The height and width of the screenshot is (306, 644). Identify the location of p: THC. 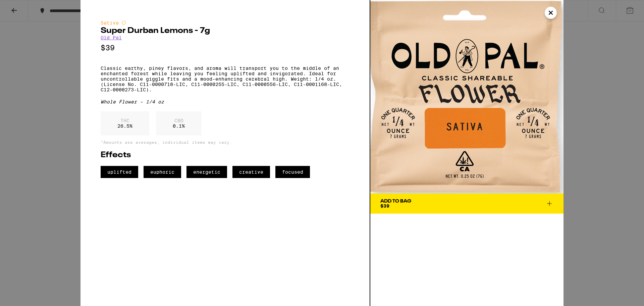
(125, 121).